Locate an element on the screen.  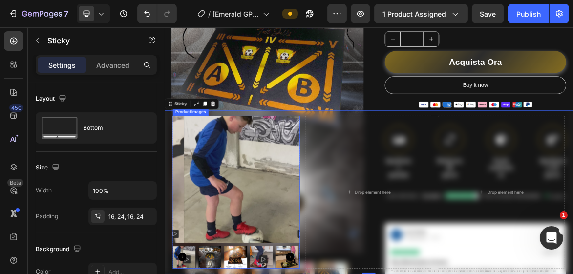
p: Advanced is located at coordinates (113, 65).